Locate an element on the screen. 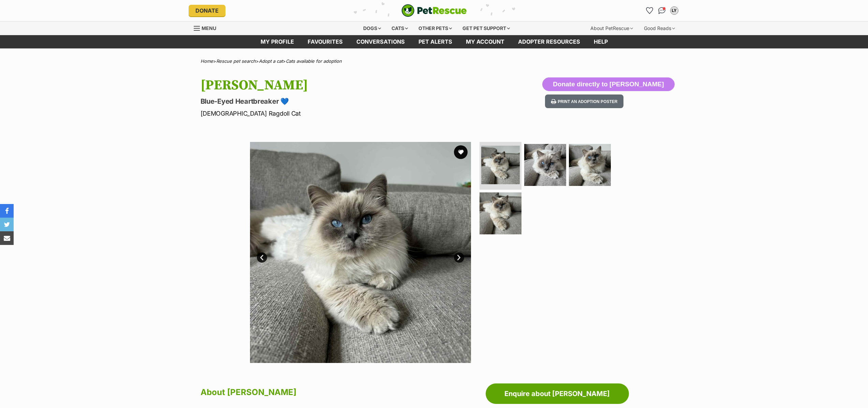 The image size is (868, 408). a: Menu is located at coordinates (208, 27).